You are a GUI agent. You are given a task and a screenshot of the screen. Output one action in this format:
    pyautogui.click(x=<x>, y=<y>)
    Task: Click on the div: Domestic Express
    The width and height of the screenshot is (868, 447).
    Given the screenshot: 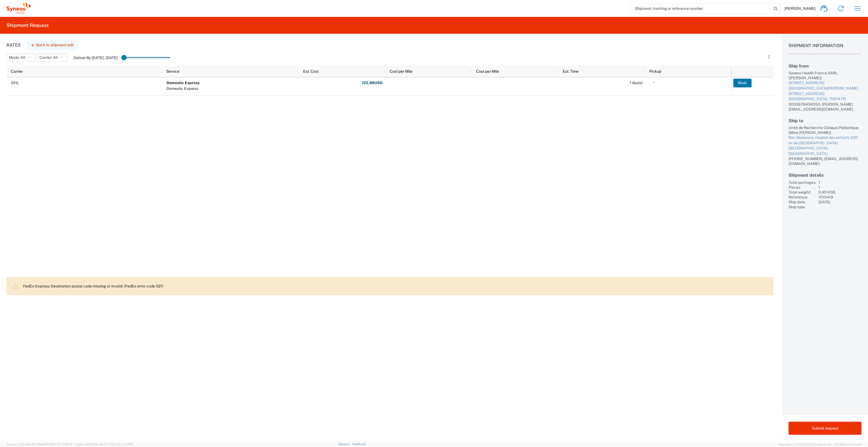 What is the action you would take?
    pyautogui.click(x=183, y=88)
    